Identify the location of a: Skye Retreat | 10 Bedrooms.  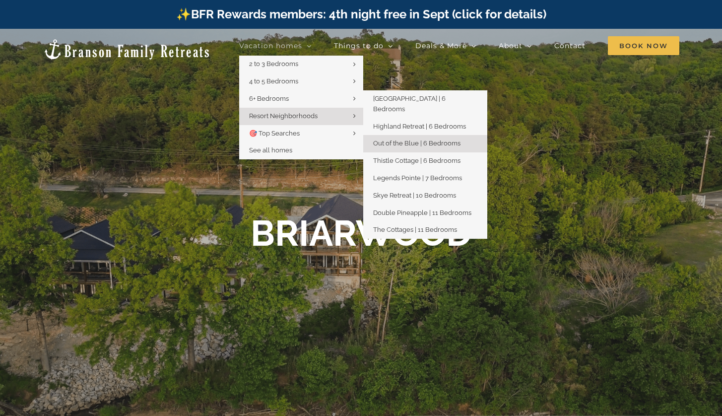
(425, 195).